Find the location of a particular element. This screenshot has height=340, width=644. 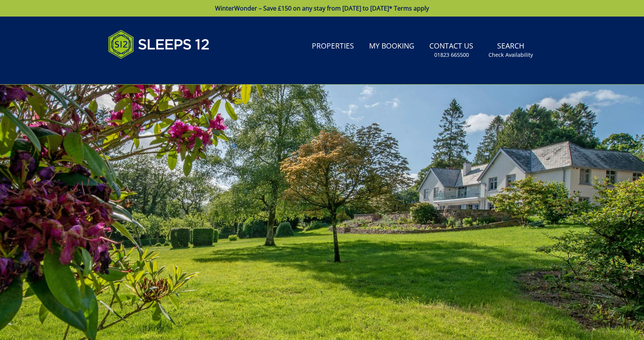

small: Check Availability is located at coordinates (511, 55).